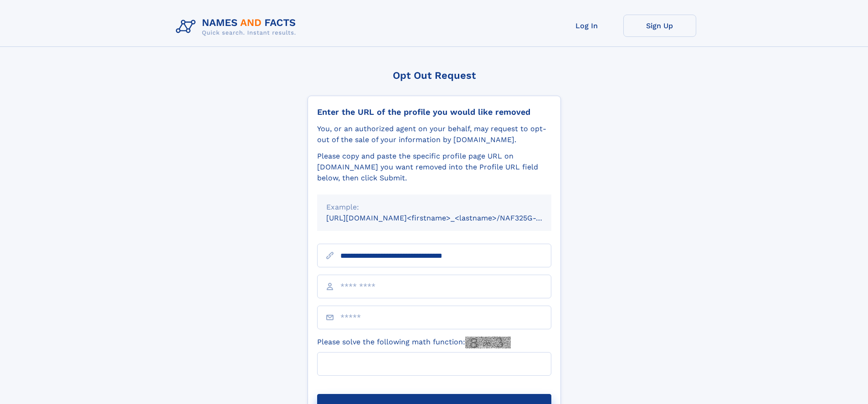  I want to click on div: Example:, so click(434, 207).